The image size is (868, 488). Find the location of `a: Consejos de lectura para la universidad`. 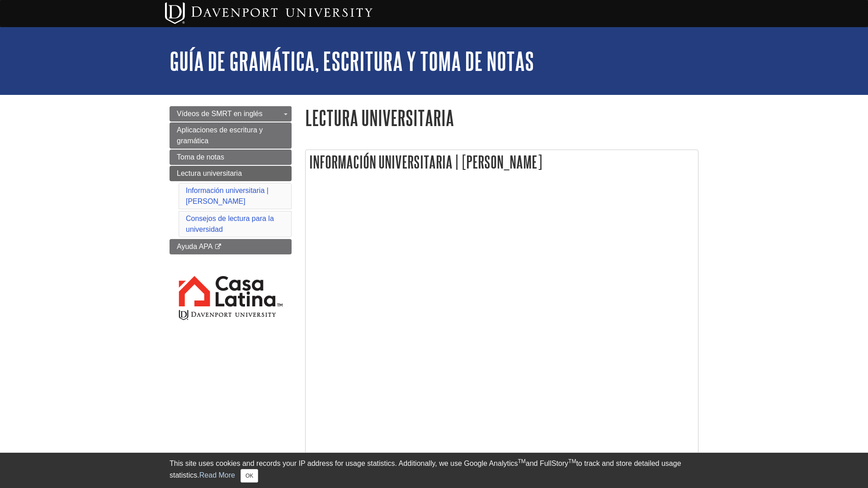

a: Consejos de lectura para la universidad is located at coordinates (230, 224).